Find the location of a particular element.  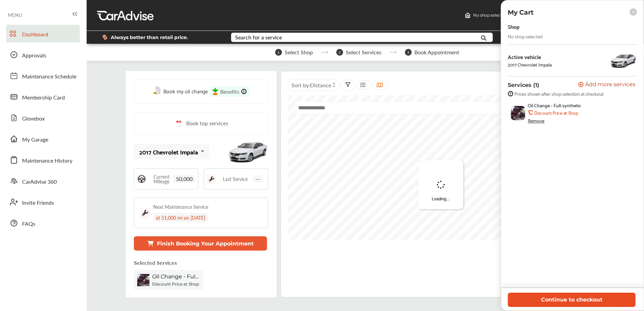

p: Services (1) is located at coordinates (523, 85).